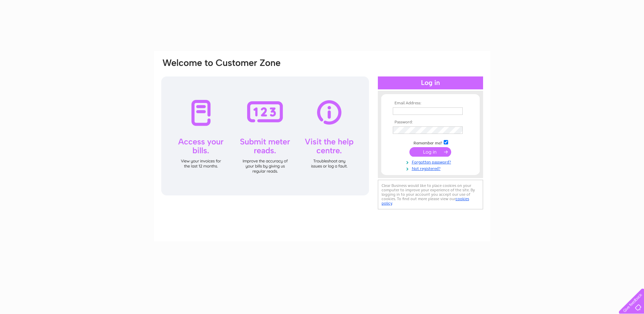 This screenshot has height=314, width=644. What do you see at coordinates (425, 201) in the screenshot?
I see `a: cookies policy` at bounding box center [425, 201].